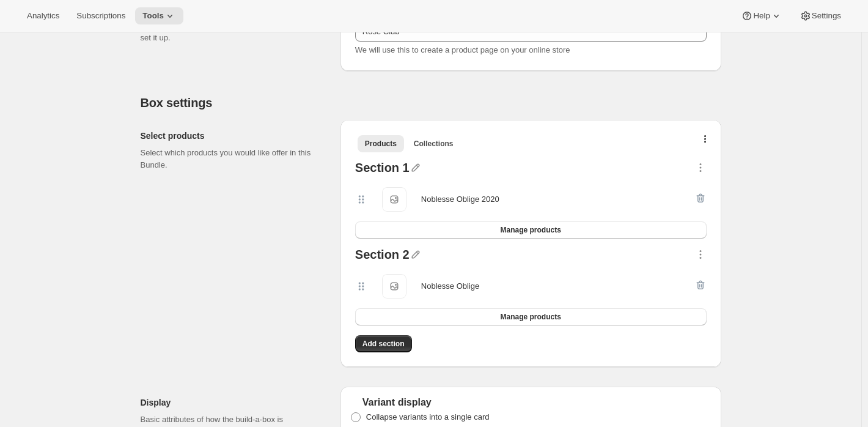  What do you see at coordinates (760, 16) in the screenshot?
I see `span: Help` at bounding box center [760, 16].